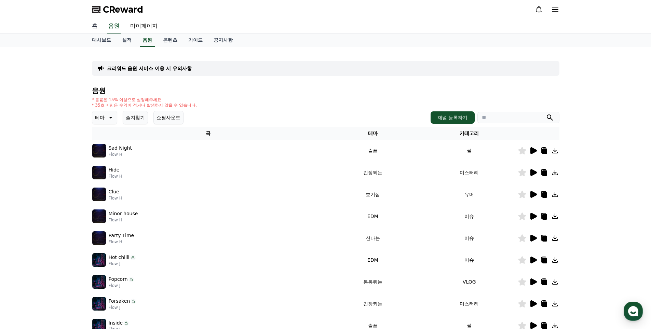 The image size is (651, 329). What do you see at coordinates (469, 151) in the screenshot?
I see `td: 썰` at bounding box center [469, 151].